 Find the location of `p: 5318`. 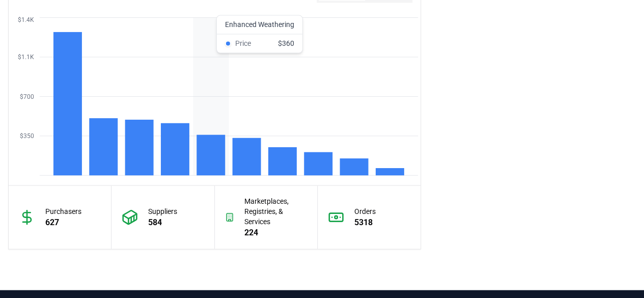

p: 5318 is located at coordinates (365, 222).